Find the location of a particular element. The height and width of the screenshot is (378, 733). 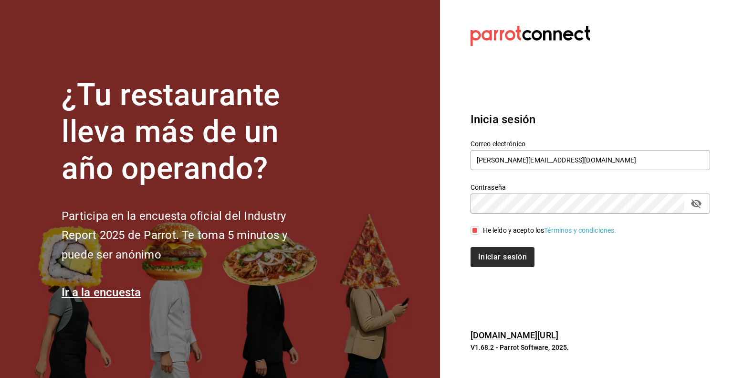

label: Contraseña is located at coordinates (590, 187).